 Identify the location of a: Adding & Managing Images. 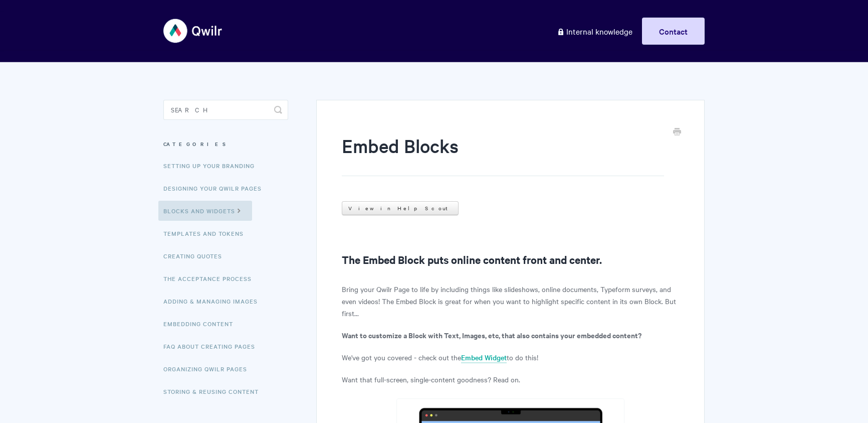
(214, 301).